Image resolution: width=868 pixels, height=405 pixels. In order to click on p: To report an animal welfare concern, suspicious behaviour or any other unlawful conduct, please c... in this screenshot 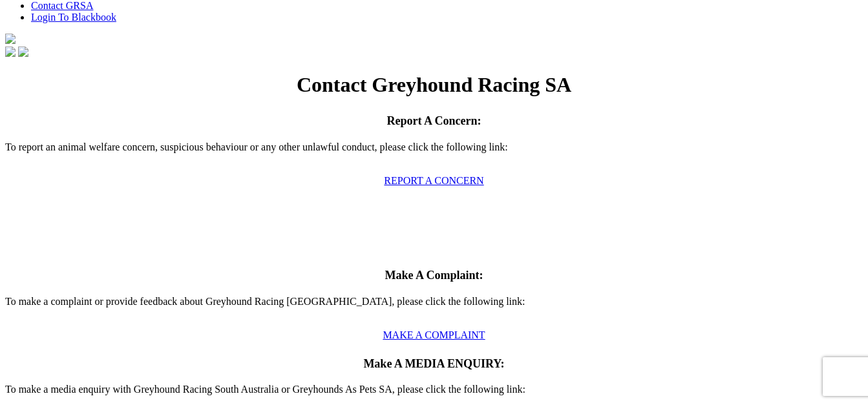, I will do `click(434, 153)`.